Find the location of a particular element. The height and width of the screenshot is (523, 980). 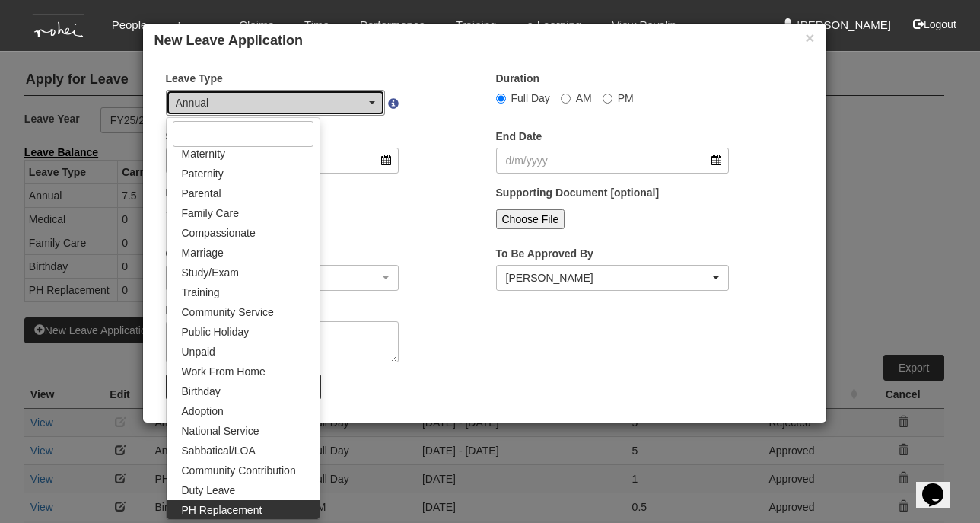

button: Aline Eustaquio Low is located at coordinates (613, 278).